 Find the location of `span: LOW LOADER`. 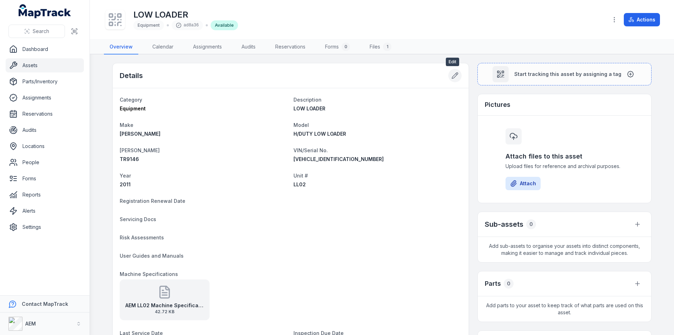

span: LOW LOADER is located at coordinates (309, 108).